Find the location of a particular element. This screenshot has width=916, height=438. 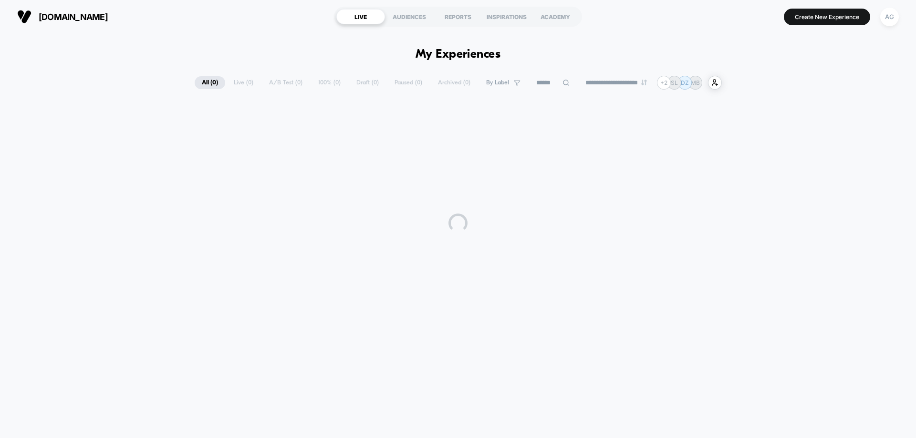

div: LIVE is located at coordinates (360, 17).